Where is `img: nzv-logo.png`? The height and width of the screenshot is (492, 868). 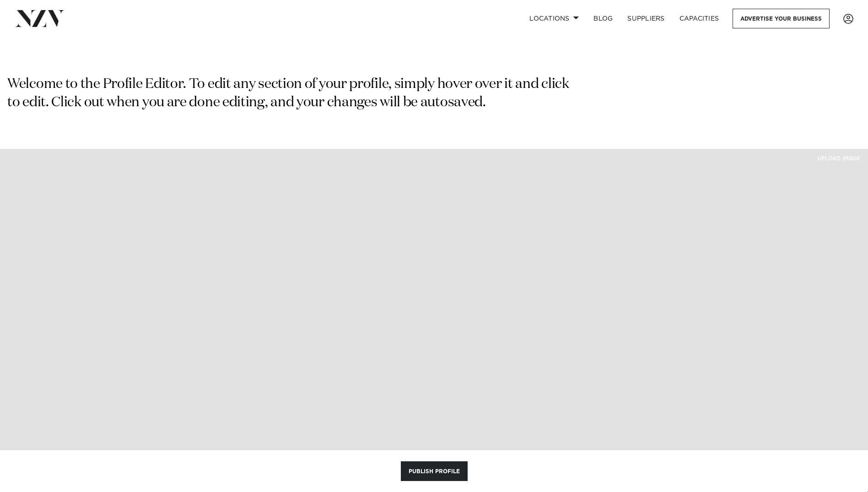 img: nzv-logo.png is located at coordinates (39, 18).